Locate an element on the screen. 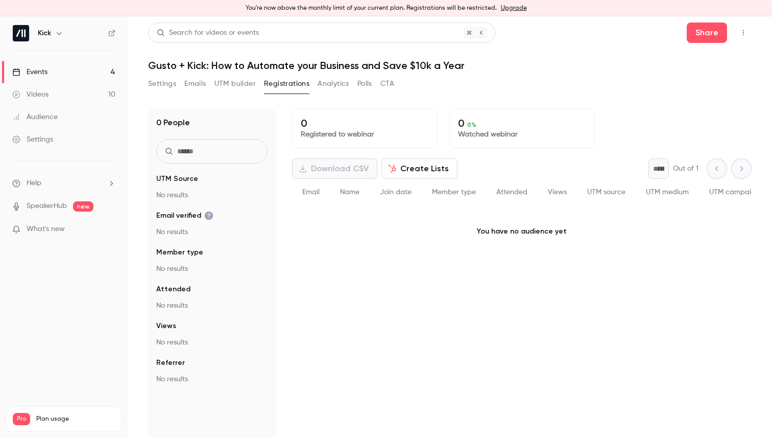 The image size is (772, 438). span: UTM medium is located at coordinates (667, 192).